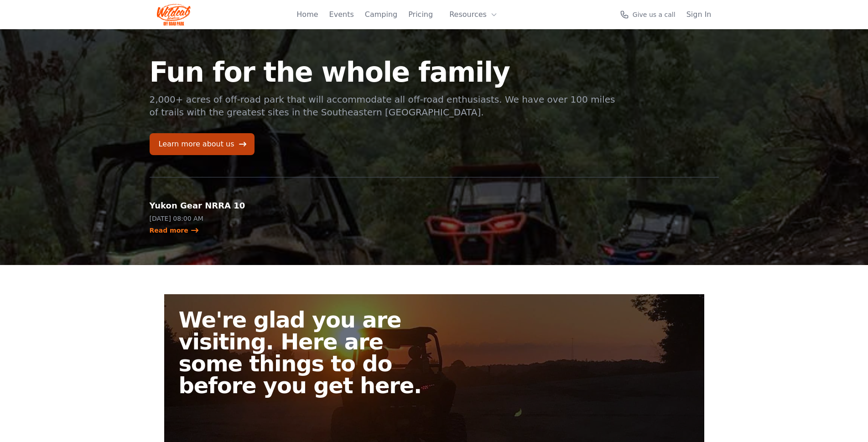  Describe the element at coordinates (380, 15) in the screenshot. I see `a: Camping` at that location.